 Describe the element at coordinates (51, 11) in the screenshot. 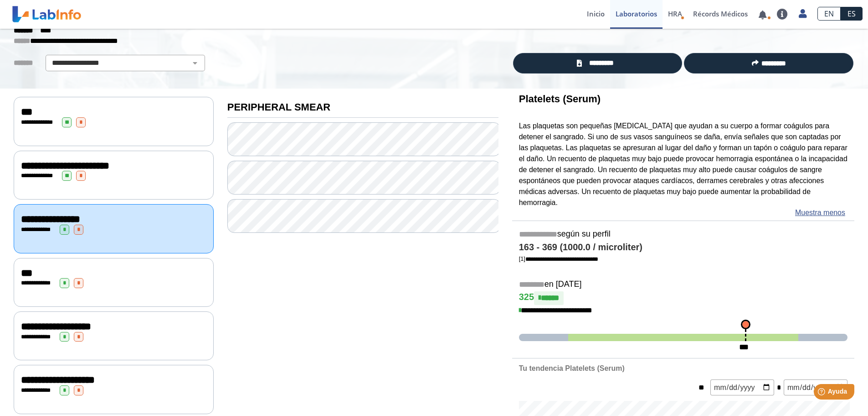

I see `span: Ayuda` at that location.